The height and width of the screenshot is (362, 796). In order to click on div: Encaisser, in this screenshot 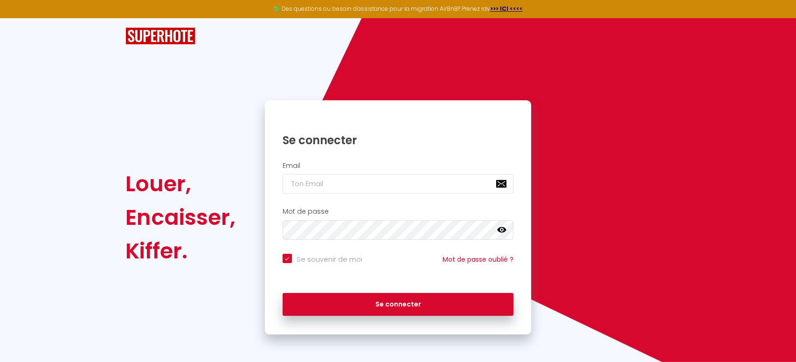, I will do `click(180, 217)`.